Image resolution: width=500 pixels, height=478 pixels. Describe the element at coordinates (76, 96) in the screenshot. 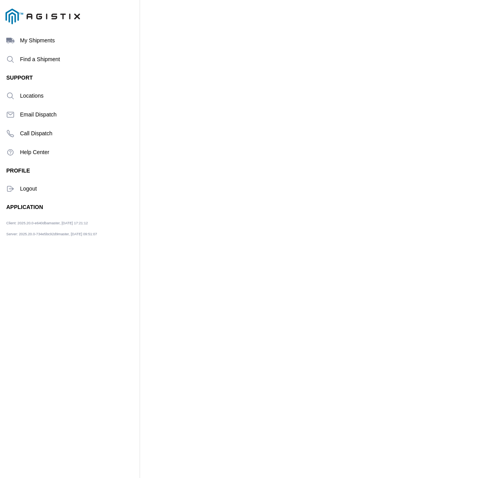

I see `ion-label: Locations` at that location.